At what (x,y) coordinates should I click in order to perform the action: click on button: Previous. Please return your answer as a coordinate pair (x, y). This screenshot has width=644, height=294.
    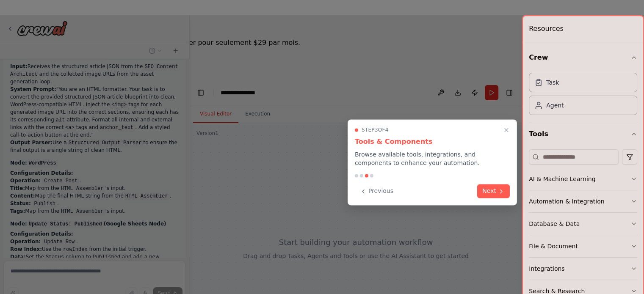
    Looking at the image, I should click on (376, 191).